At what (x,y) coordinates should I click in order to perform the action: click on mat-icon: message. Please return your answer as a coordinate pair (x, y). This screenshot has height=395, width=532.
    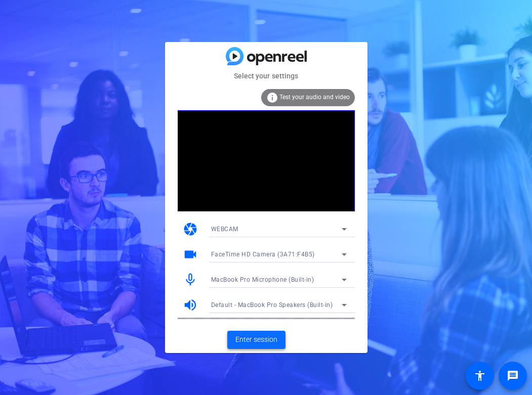
    Looking at the image, I should click on (513, 376).